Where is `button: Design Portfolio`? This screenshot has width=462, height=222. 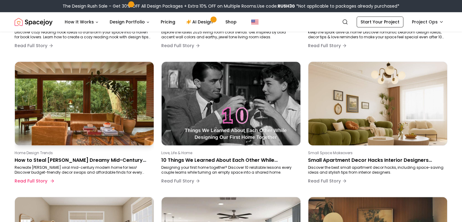 button: Design Portfolio is located at coordinates (130, 22).